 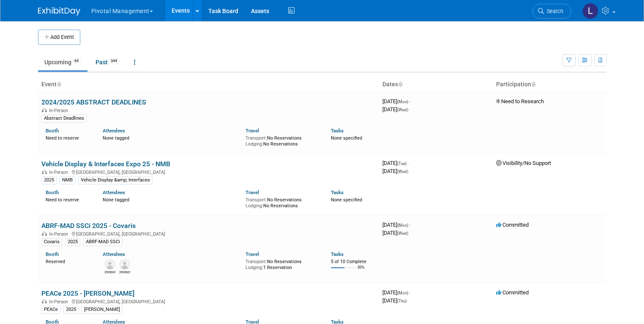 What do you see at coordinates (552, 11) in the screenshot?
I see `a: Search` at bounding box center [552, 11].